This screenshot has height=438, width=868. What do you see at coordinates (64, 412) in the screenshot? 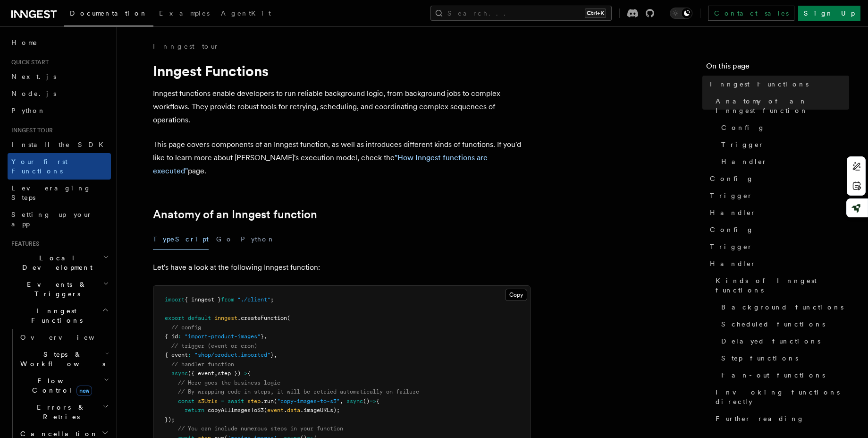
I see `button: Errors & Retries` at bounding box center [64, 412].